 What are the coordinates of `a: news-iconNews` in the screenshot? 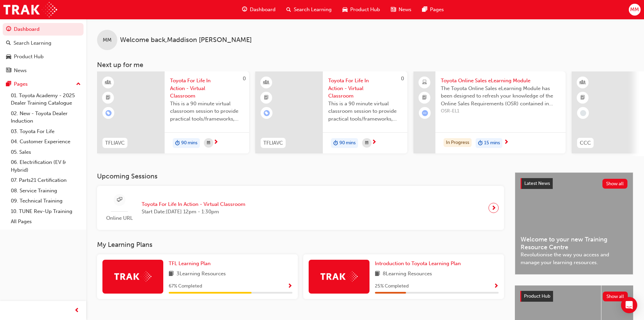 It's located at (401, 9).